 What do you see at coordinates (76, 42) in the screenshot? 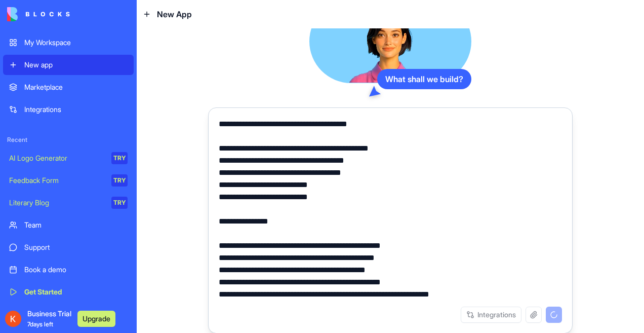
I see `div: My Workspace` at bounding box center [76, 42].